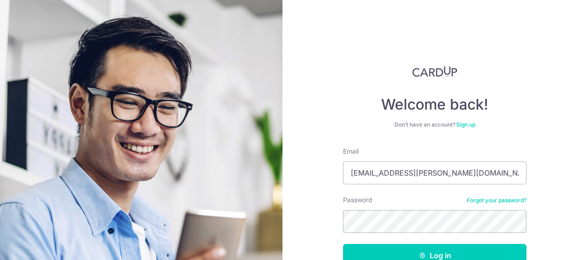 The image size is (587, 260). I want to click on h4: Welcome back!, so click(435, 105).